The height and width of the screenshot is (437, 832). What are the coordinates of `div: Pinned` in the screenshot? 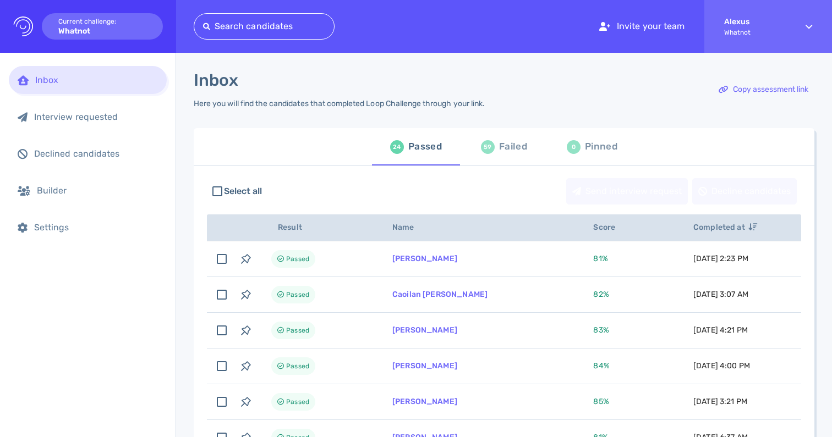 It's located at (601, 147).